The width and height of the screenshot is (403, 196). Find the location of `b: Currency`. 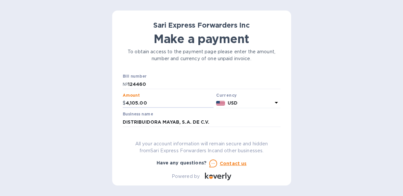

b: Currency is located at coordinates (226, 95).